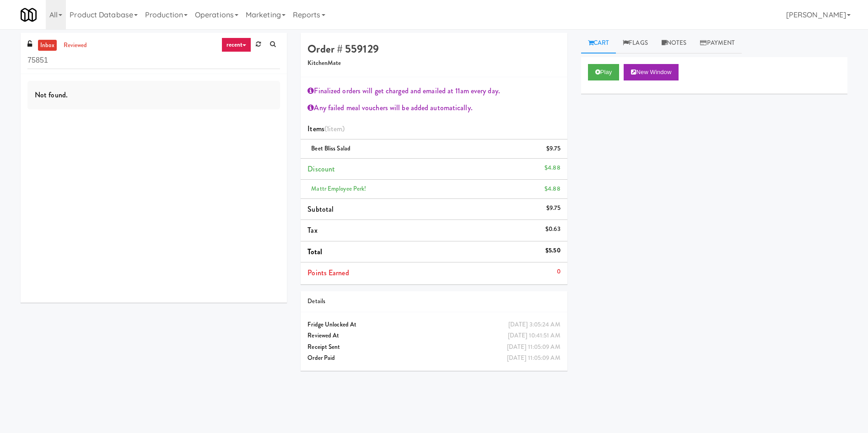 The width and height of the screenshot is (868, 433). I want to click on div: Receipt Sent, so click(434, 348).